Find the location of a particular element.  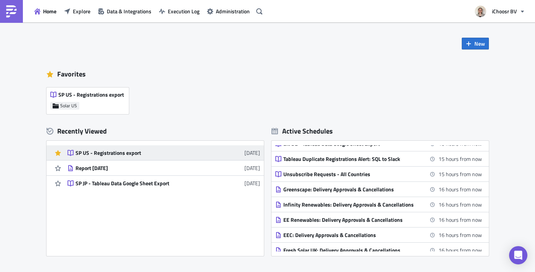

div: SP JP - Tableau Data Google Sheet Export is located at coordinates (142, 184).